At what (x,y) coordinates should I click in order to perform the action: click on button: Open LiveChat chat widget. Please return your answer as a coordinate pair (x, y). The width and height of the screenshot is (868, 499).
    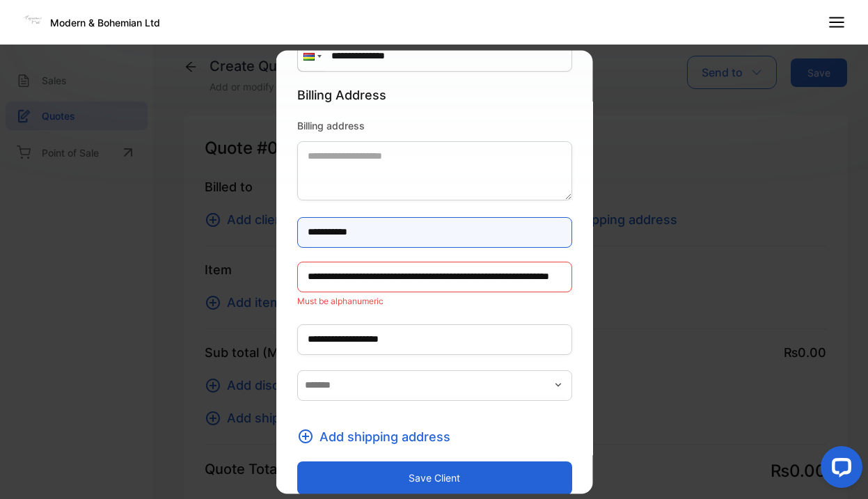
    Looking at the image, I should click on (32, 26).